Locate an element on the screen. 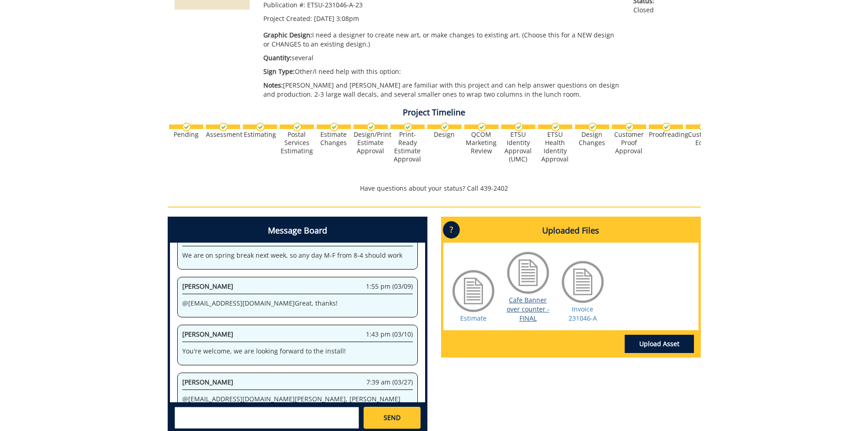 The width and height of the screenshot is (868, 431). span: Quantity: is located at coordinates (277, 58).